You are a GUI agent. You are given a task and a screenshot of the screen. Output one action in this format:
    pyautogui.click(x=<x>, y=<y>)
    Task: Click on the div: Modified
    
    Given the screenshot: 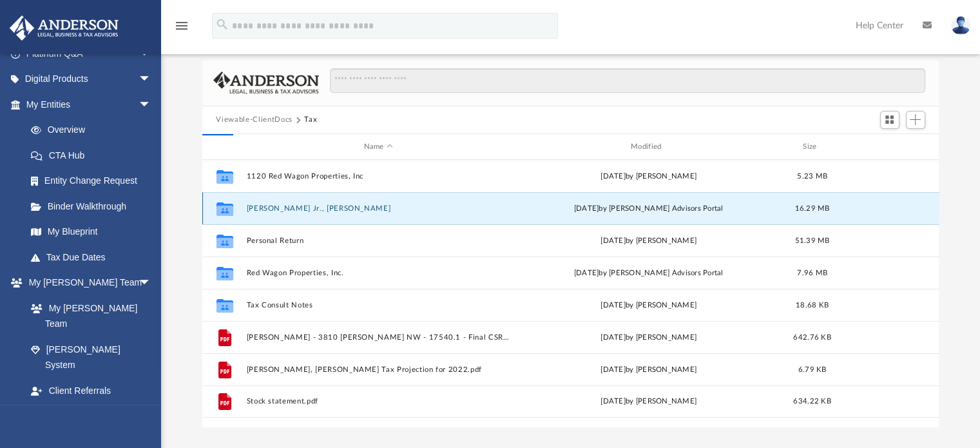 What is the action you would take?
    pyautogui.click(x=648, y=147)
    